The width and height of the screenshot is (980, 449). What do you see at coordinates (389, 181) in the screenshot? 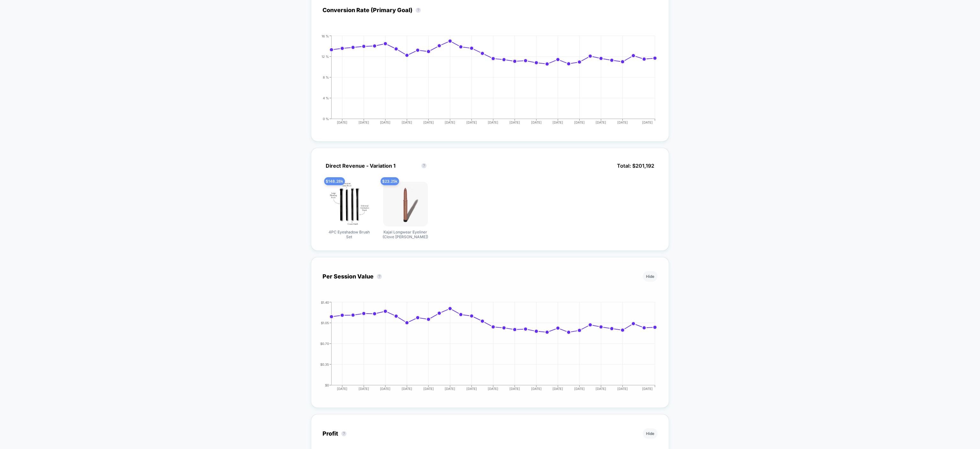
I see `span: $ 23.25k` at bounding box center [389, 181].